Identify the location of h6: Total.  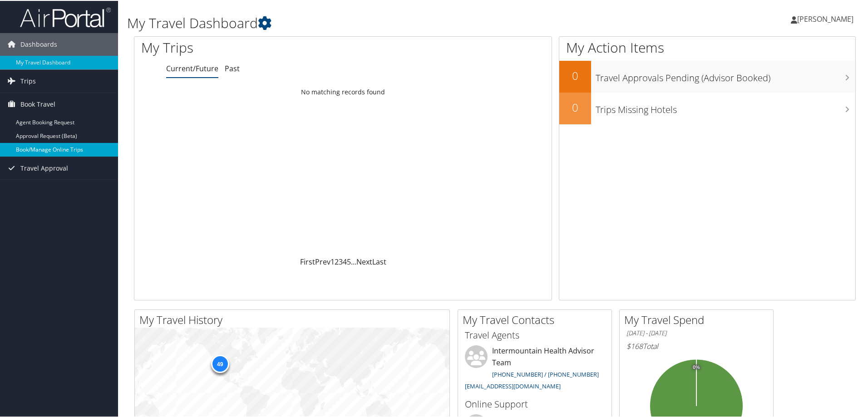
(696, 346).